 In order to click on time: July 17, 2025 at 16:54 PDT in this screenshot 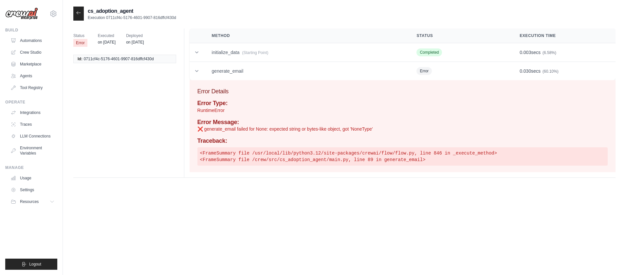, I will do `click(107, 42)`.